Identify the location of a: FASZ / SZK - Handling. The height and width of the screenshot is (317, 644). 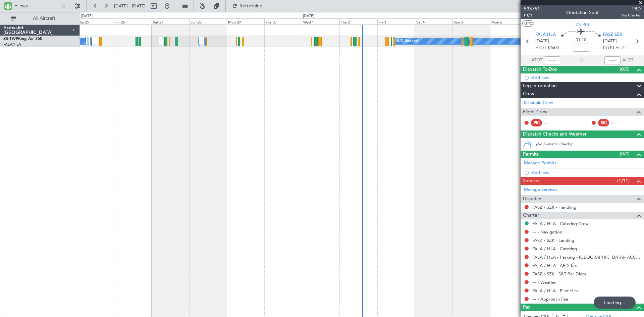
(554, 207).